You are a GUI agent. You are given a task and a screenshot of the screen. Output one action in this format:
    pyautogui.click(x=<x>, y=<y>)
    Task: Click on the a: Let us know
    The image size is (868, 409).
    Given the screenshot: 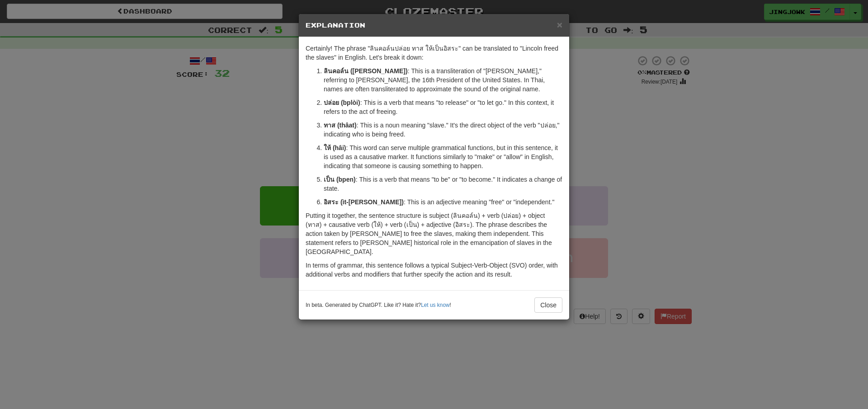 What is the action you would take?
    pyautogui.click(x=435, y=305)
    